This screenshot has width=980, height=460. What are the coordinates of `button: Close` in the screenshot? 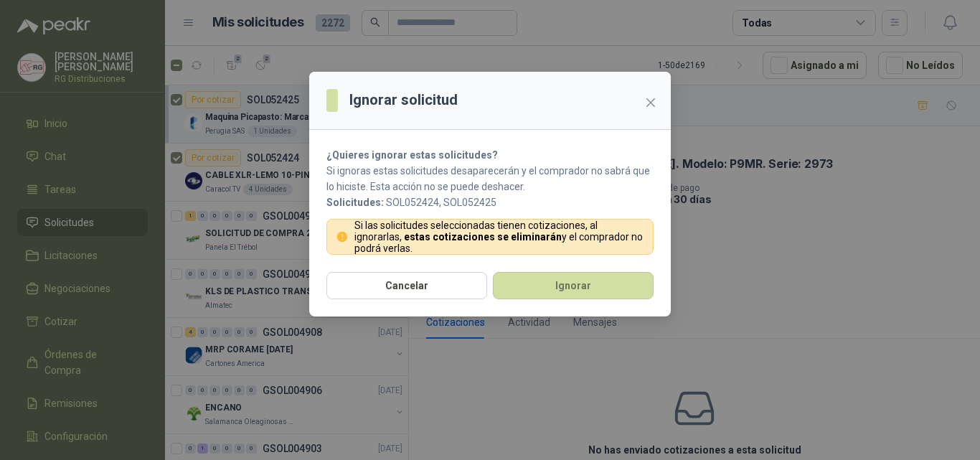 It's located at (651, 103).